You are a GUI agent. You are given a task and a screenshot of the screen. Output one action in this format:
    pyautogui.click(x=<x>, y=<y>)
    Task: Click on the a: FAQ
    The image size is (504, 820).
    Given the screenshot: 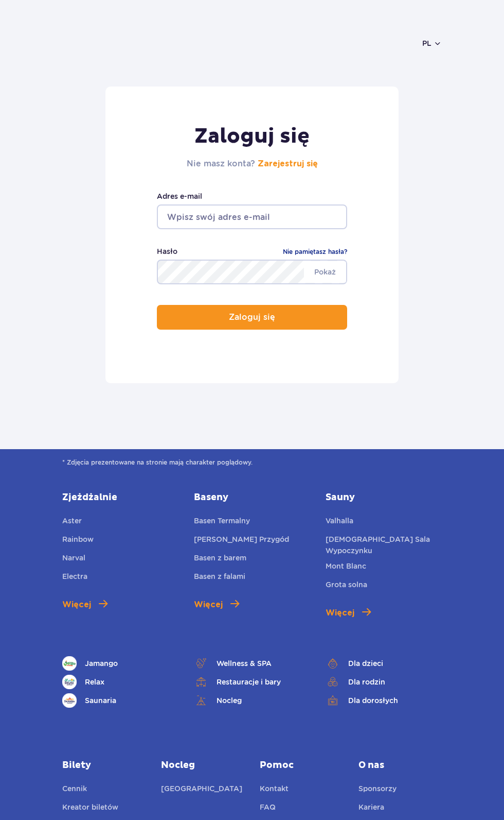 What is the action you would take?
    pyautogui.click(x=268, y=809)
    